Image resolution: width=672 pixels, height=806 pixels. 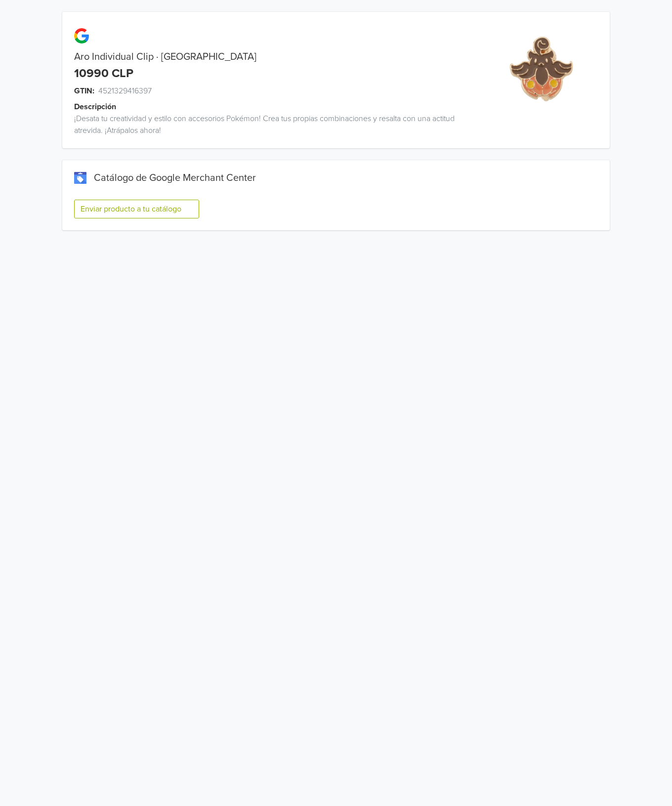 I want to click on button: Enviar producto a tu catálogo, so click(x=136, y=209).